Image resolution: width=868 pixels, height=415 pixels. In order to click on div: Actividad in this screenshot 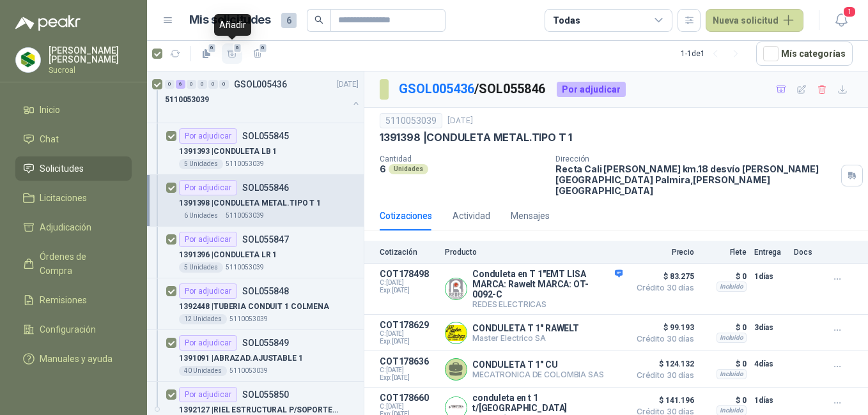, I will do `click(471, 216)`.